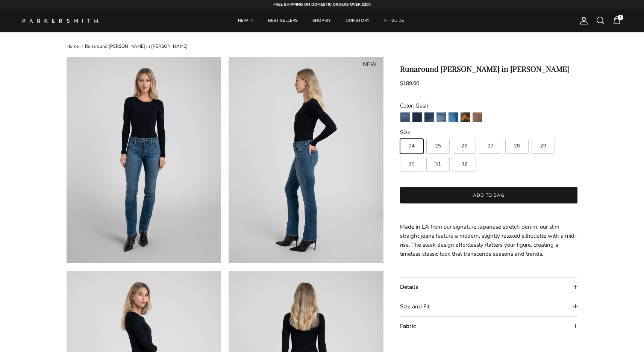 This screenshot has height=352, width=644. I want to click on a: Camden, so click(417, 119).